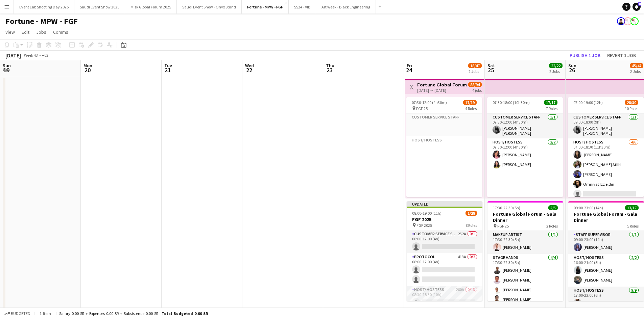 Image resolution: width=644 pixels, height=319 pixels. Describe the element at coordinates (552, 108) in the screenshot. I see `span: 7 Roles` at that location.